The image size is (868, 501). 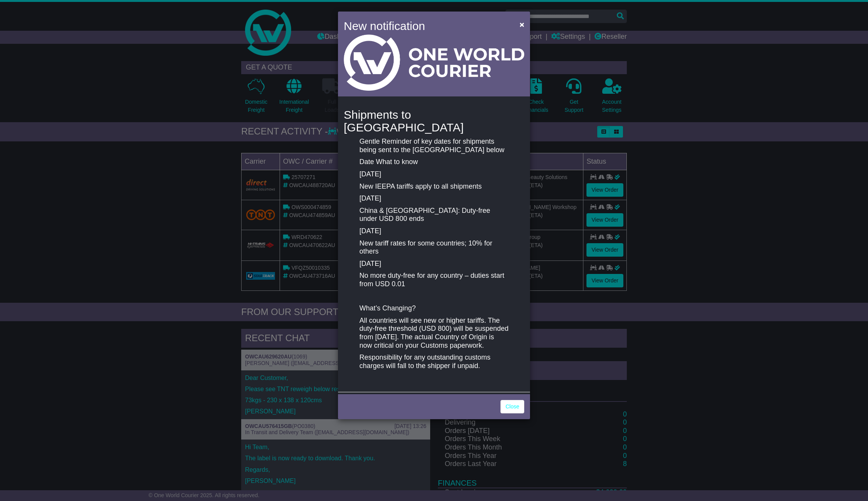 What do you see at coordinates (434, 362) in the screenshot?
I see `p: Responsibility for any outstanding customs charges will fall to the shipper if unpaid.` at bounding box center [434, 362].